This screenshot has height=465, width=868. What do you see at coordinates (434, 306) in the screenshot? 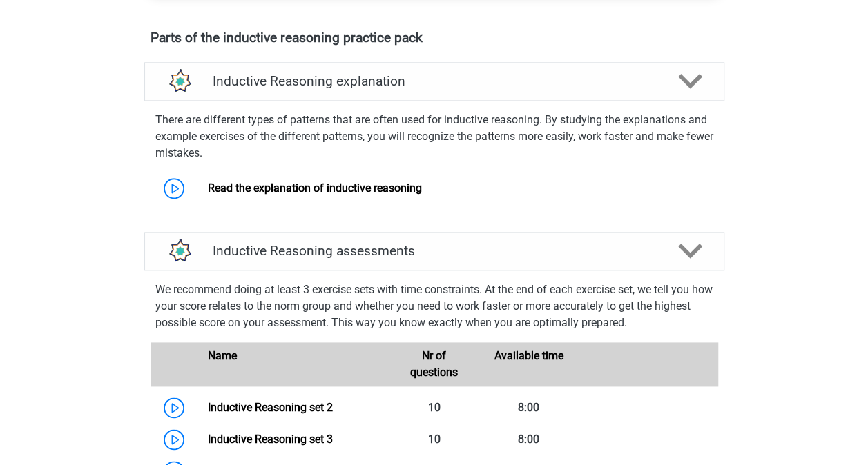
I see `p: We recommend doing at least 3 exercise sets with time constraints. At the end of each exercise se...` at bounding box center [434, 306].